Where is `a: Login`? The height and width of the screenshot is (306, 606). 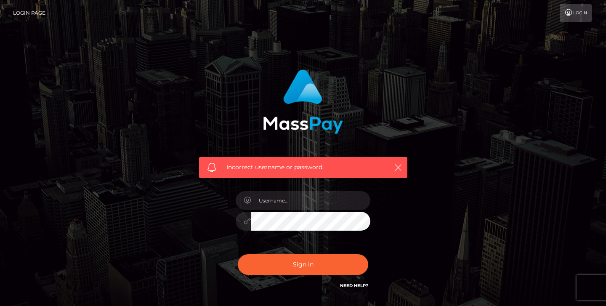 a: Login is located at coordinates (576, 13).